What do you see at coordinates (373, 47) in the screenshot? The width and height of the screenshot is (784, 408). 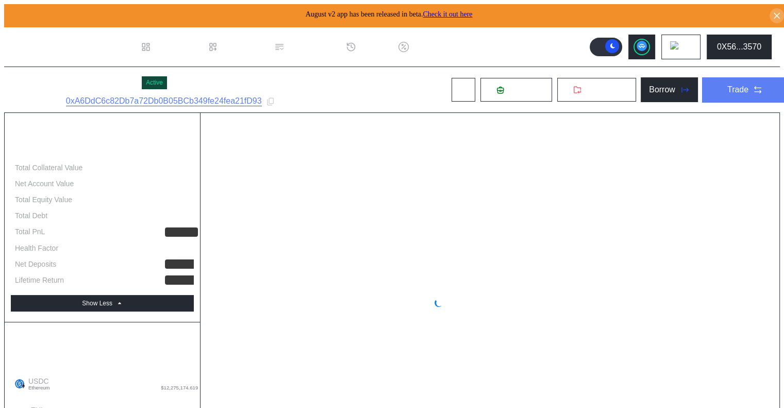 I see `div: History` at bounding box center [373, 47].